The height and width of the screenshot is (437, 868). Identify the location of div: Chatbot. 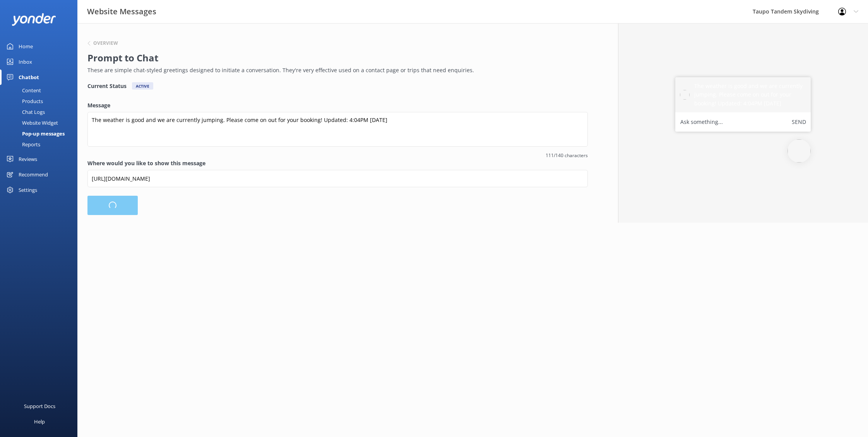
(29, 78).